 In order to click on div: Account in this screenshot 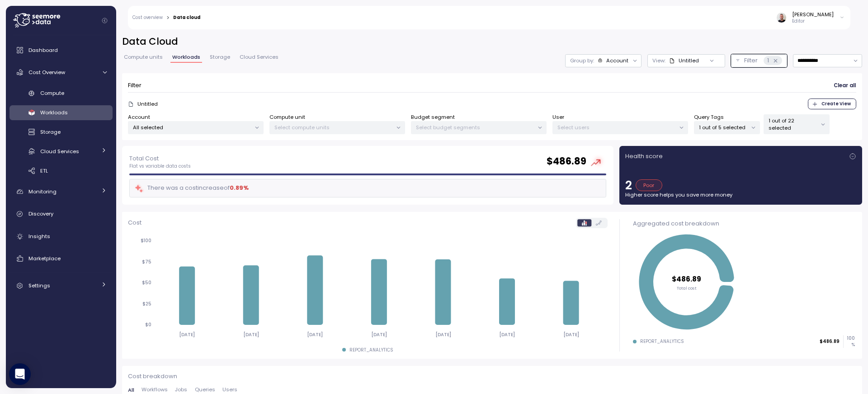, I will do `click(617, 60)`.